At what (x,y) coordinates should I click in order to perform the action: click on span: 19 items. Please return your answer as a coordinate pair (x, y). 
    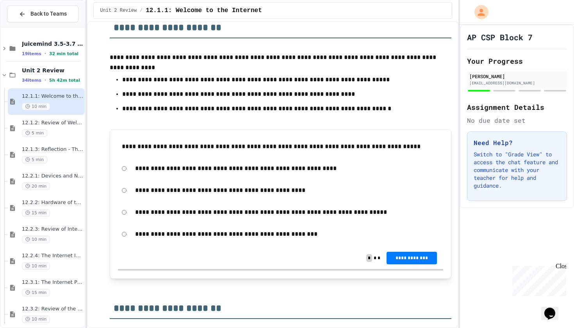
    Looking at the image, I should click on (32, 54).